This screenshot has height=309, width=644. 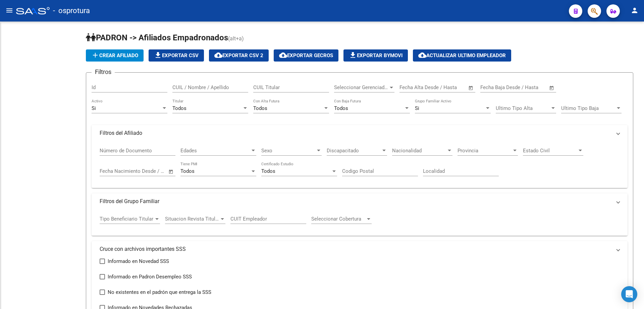 What do you see at coordinates (588, 108) in the screenshot?
I see `span: Ultimo Tipo Baja` at bounding box center [588, 108].